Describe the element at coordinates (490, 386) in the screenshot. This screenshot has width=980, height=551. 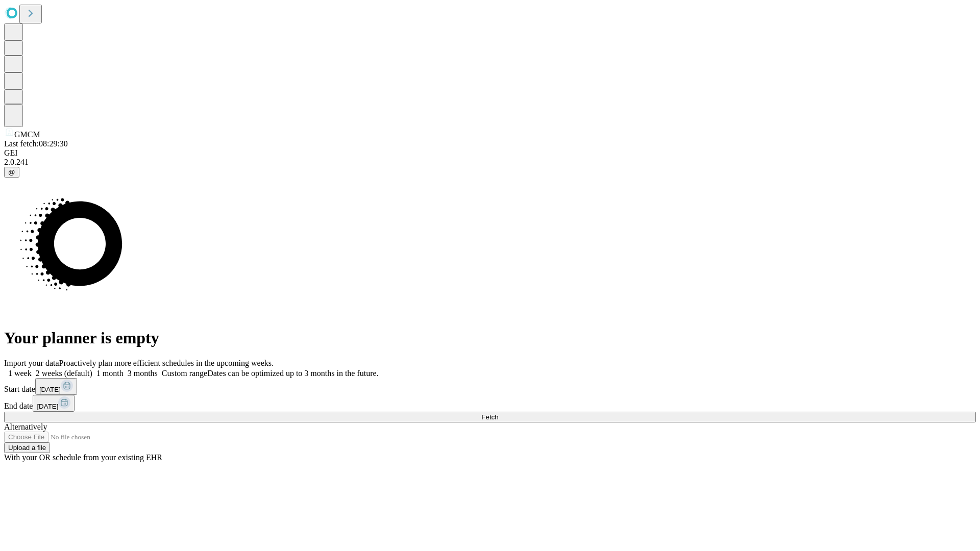
I see `div: Start date` at that location.